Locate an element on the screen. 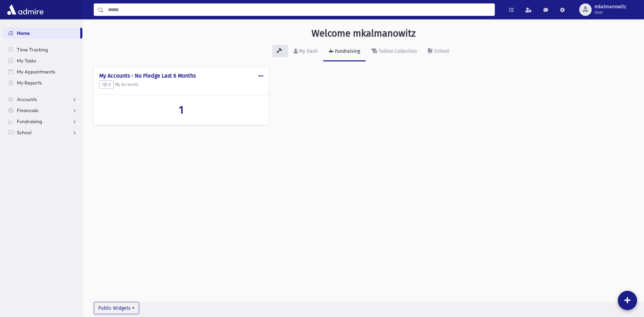 Image resolution: width=644 pixels, height=317 pixels. button: Public Widgets is located at coordinates (117, 308).